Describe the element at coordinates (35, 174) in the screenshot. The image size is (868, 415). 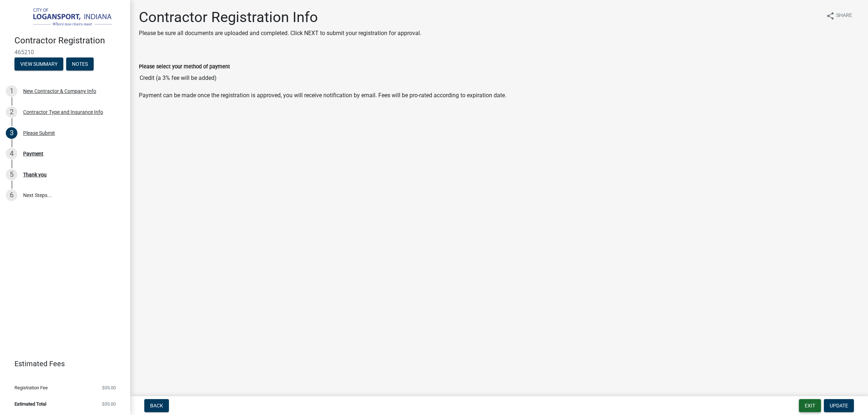
I see `div: Thank you` at that location.